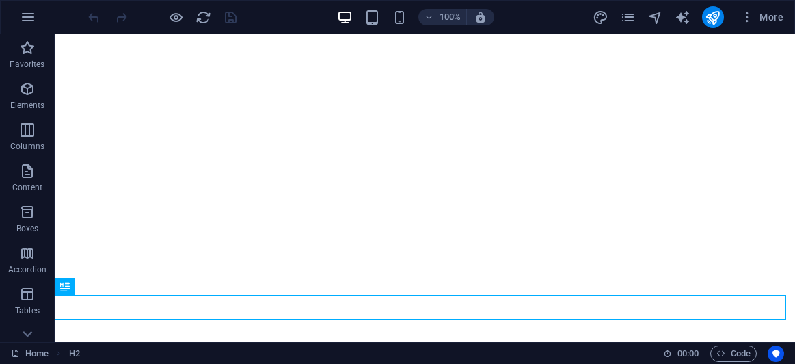 This screenshot has width=795, height=364. I want to click on span: More, so click(762, 17).